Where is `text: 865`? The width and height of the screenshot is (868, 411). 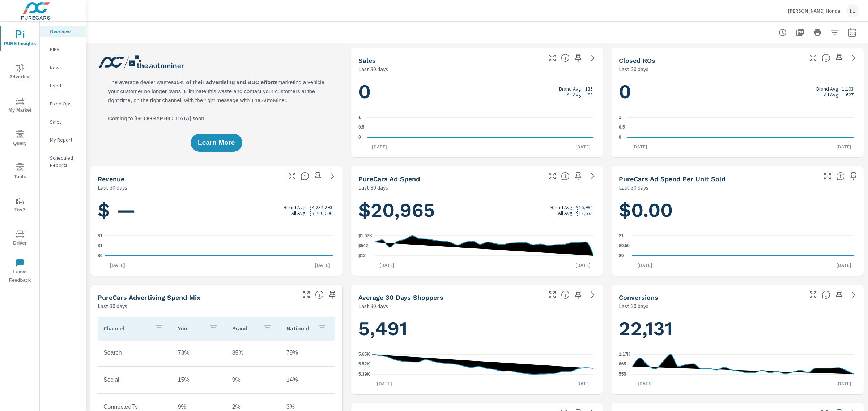 text: 865 is located at coordinates (622, 364).